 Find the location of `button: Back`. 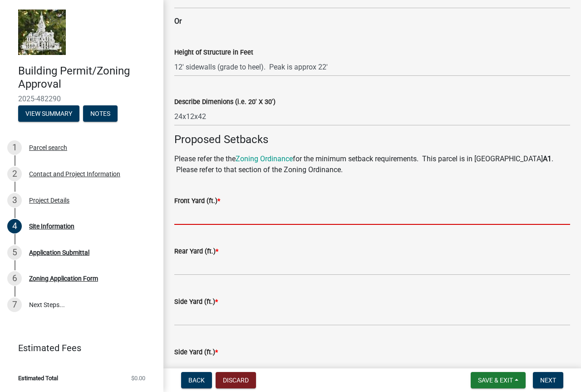

button: Back is located at coordinates (197, 380).